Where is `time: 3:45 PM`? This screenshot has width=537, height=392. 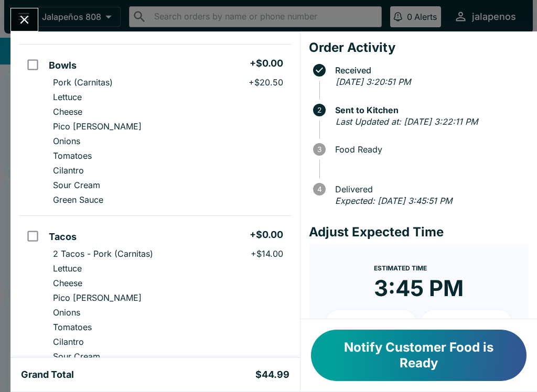 time: 3:45 PM is located at coordinates (419, 288).